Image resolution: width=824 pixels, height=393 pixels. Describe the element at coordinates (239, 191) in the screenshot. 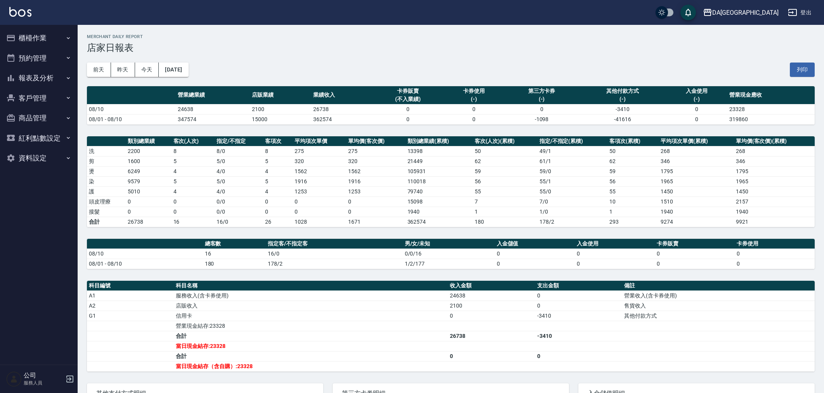

I see `td: 4 / 0` at that location.